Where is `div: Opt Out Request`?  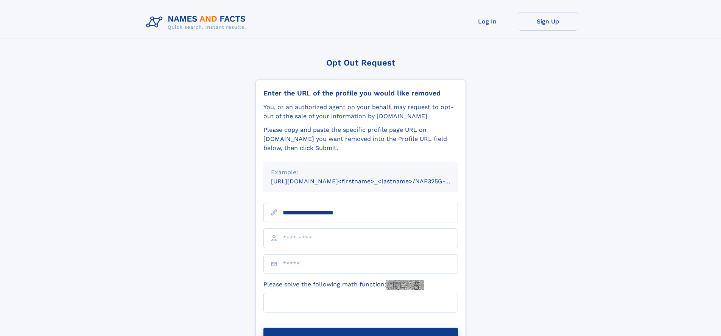 div: Opt Out Request is located at coordinates (361, 62).